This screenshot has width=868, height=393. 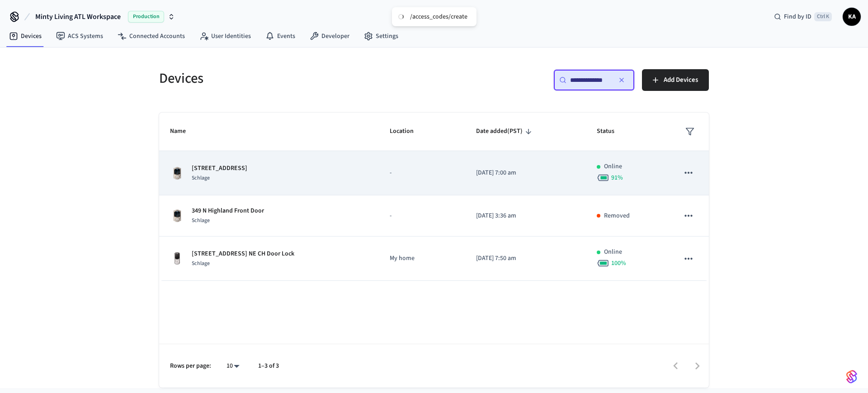 What do you see at coordinates (190, 366) in the screenshot?
I see `p: Rows per page:` at bounding box center [190, 366].